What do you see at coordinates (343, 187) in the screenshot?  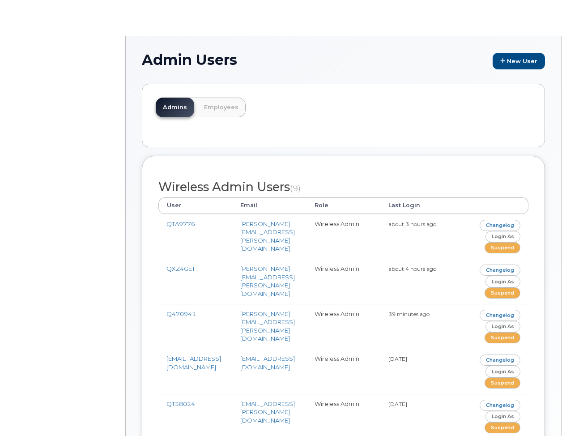 I see `h2: Wireless Admin Users` at bounding box center [343, 187].